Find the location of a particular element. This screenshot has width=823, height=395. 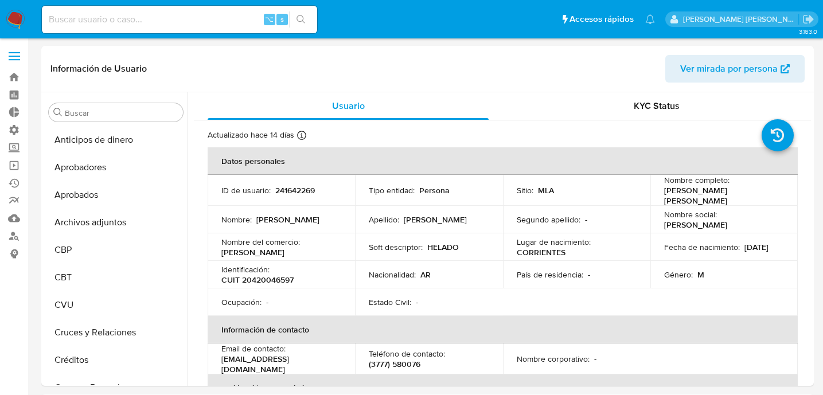

button: Buscar is located at coordinates (58, 112).